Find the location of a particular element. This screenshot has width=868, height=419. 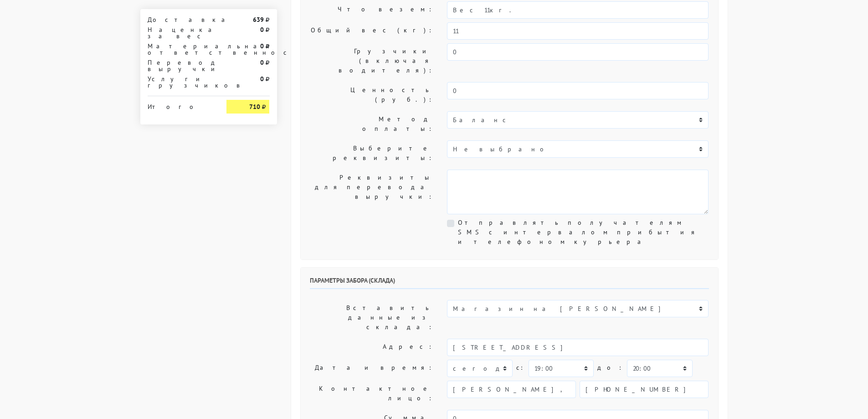

div: Доставка is located at coordinates (180, 20).